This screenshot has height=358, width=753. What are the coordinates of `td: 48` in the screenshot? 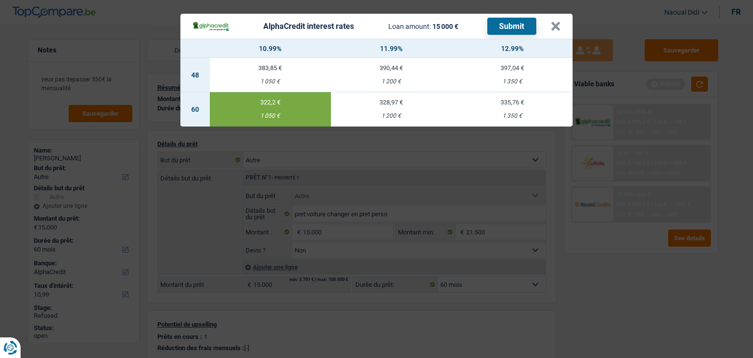 It's located at (195, 75).